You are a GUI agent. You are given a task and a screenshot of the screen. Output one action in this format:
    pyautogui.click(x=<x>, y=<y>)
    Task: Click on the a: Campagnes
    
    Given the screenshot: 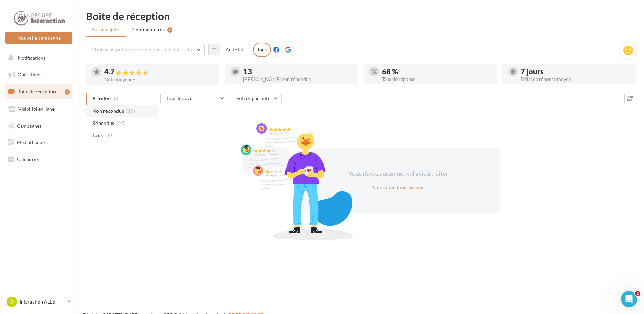 What is the action you would take?
    pyautogui.click(x=39, y=126)
    